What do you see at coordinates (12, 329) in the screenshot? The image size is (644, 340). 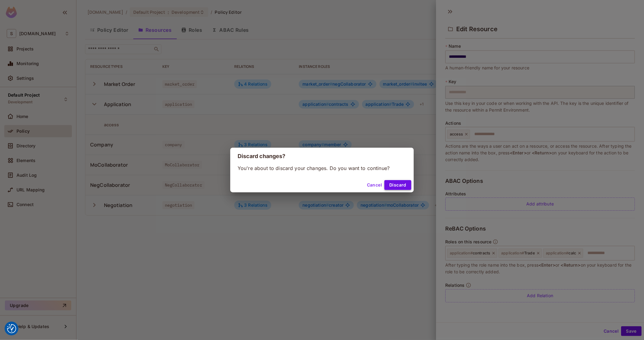 I see `button: Consent Preferences` at bounding box center [12, 329].